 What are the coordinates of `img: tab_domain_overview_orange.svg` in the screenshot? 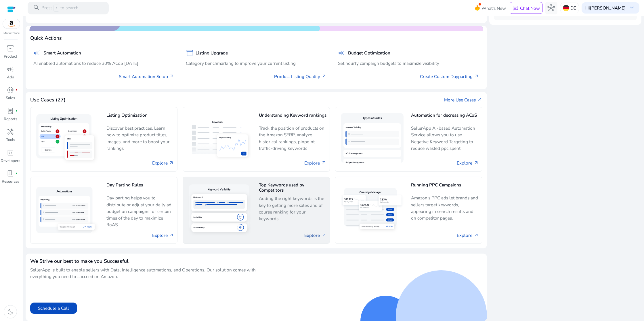 It's located at (26, 36).